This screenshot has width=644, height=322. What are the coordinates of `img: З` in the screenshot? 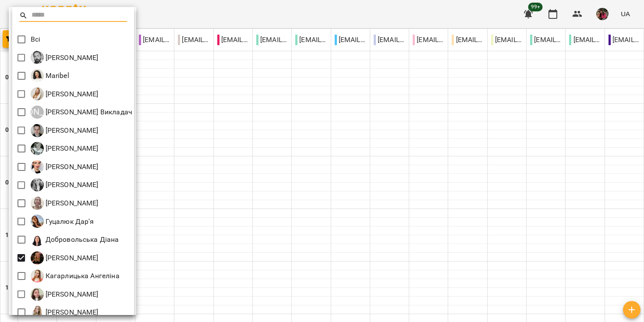 It's located at (37, 258).